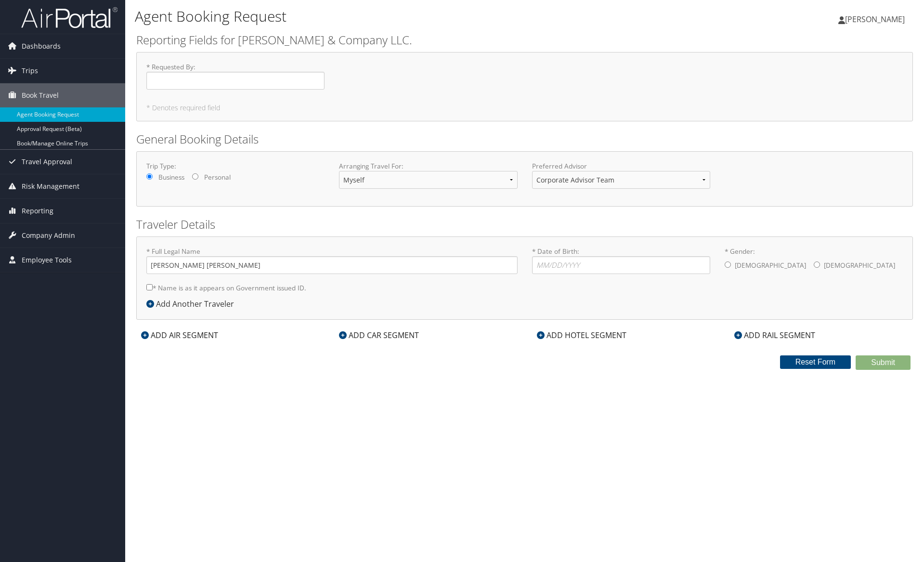 This screenshot has height=562, width=924. What do you see at coordinates (38, 211) in the screenshot?
I see `span: Reporting` at bounding box center [38, 211].